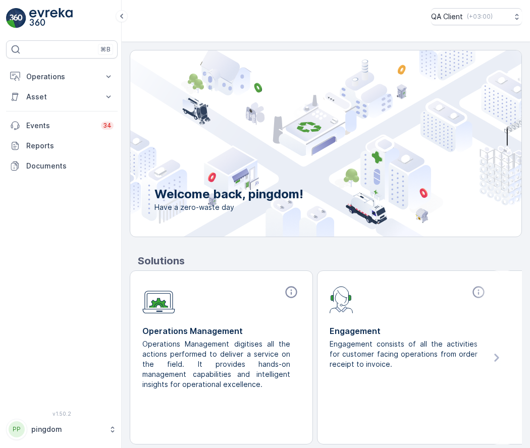  I want to click on p: ( +03:00 ), so click(480, 17).